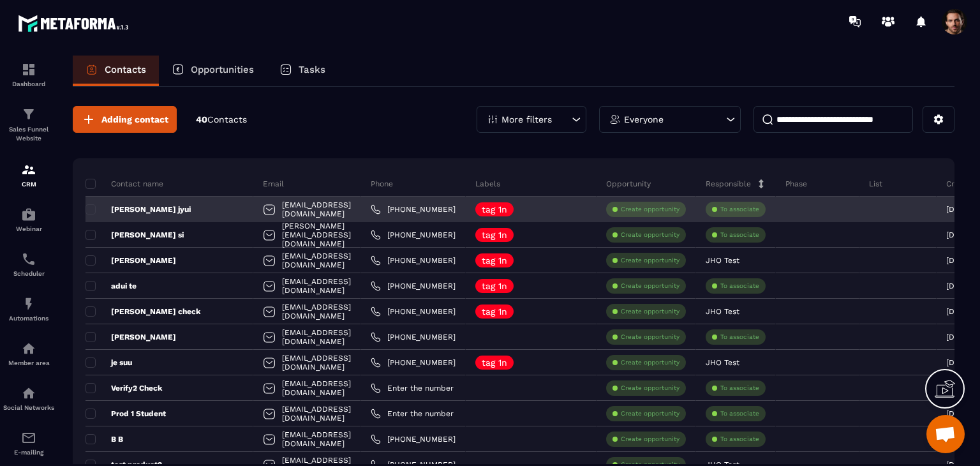 The height and width of the screenshot is (466, 980). I want to click on img: scheduler, so click(28, 259).